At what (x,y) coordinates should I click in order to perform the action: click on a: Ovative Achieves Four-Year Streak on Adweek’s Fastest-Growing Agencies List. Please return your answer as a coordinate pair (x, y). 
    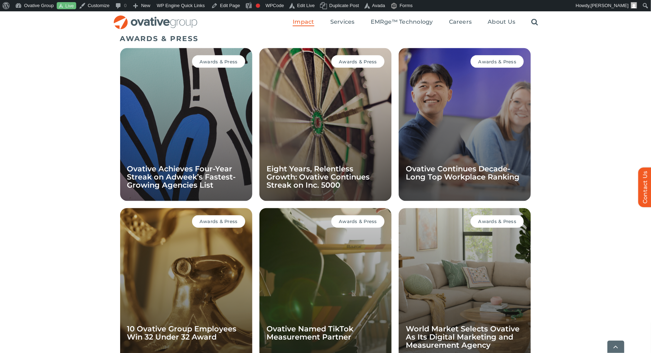
    Looking at the image, I should click on (181, 177).